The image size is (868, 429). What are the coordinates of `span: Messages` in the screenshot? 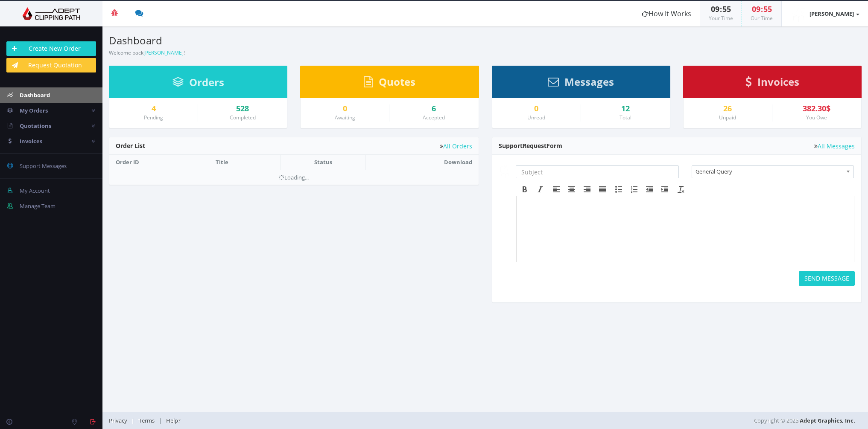 It's located at (589, 82).